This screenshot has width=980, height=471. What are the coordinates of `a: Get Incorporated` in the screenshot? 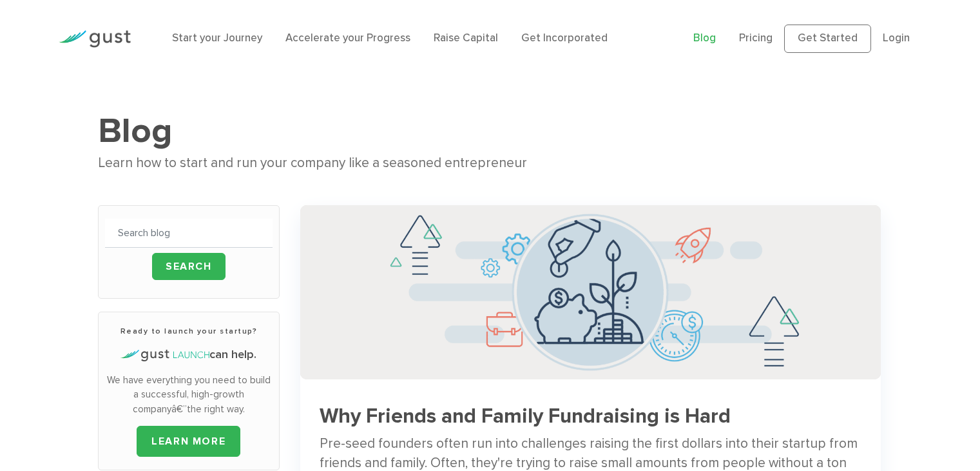 It's located at (565, 38).